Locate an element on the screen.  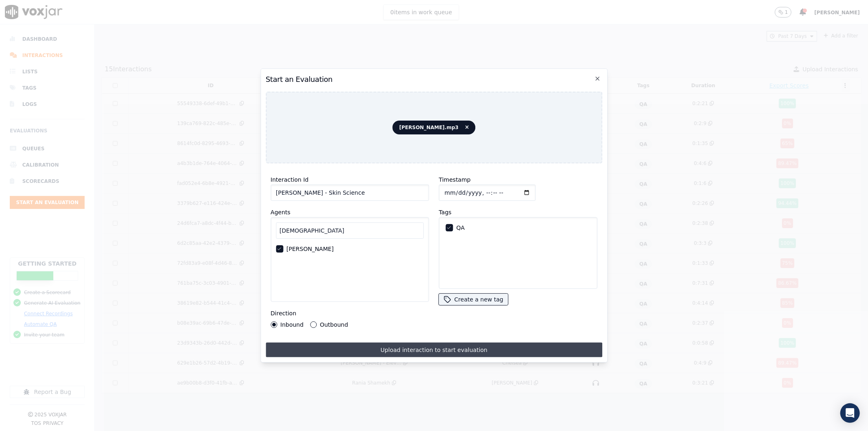
div: Open Intercom Messenger is located at coordinates (850, 413).